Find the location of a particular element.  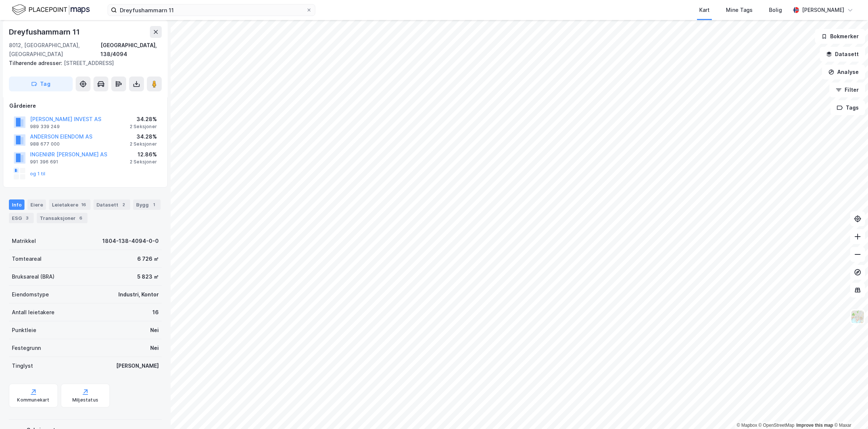

div: Tinglyst is located at coordinates (22, 366).